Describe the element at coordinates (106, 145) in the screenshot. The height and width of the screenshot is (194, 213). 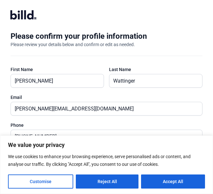
I see `p: We value your privacy` at that location.